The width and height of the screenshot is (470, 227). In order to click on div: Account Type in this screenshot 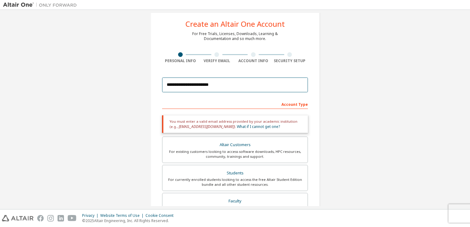, I will do `click(235, 104)`.